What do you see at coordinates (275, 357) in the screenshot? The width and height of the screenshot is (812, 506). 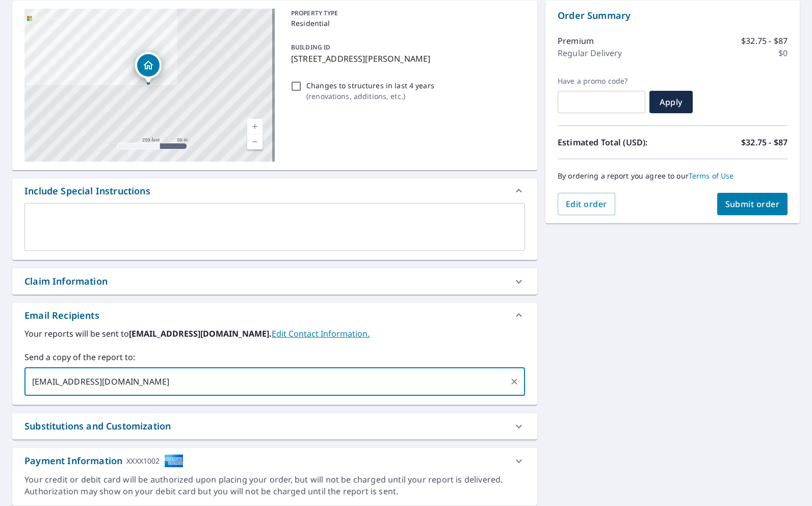 I see `label: Send a copy of the report to:` at bounding box center [275, 357].